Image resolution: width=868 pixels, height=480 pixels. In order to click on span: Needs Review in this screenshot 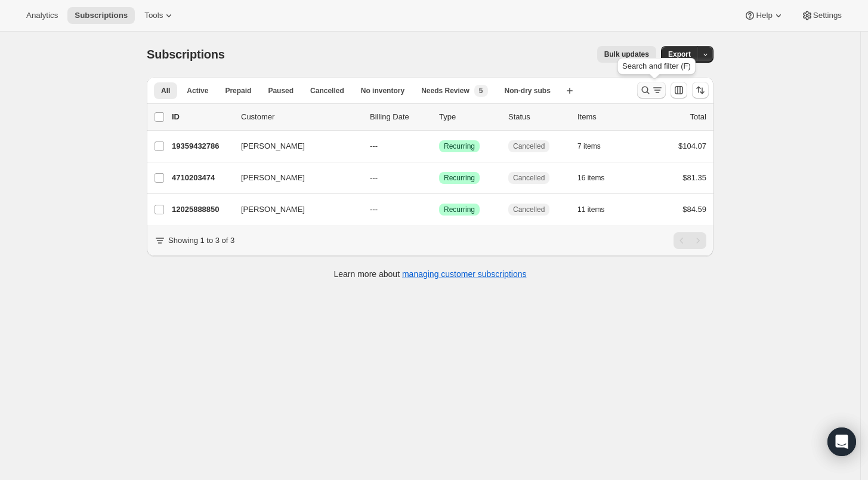, I will do `click(445, 91)`.